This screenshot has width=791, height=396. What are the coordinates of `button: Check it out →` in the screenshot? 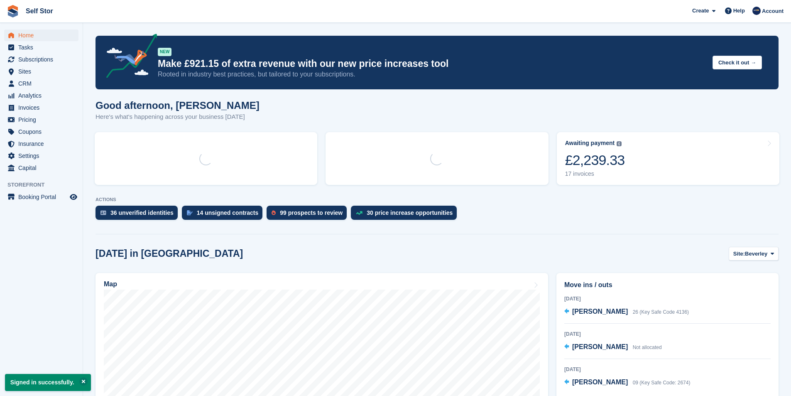 It's located at (737, 62).